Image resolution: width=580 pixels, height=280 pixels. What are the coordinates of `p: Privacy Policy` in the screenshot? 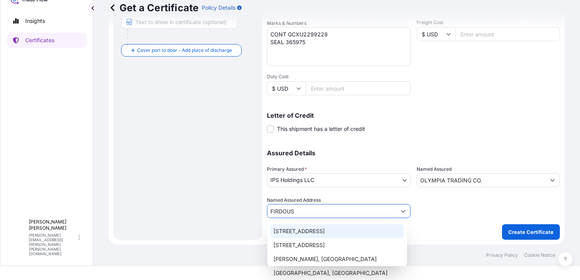 It's located at (502, 255).